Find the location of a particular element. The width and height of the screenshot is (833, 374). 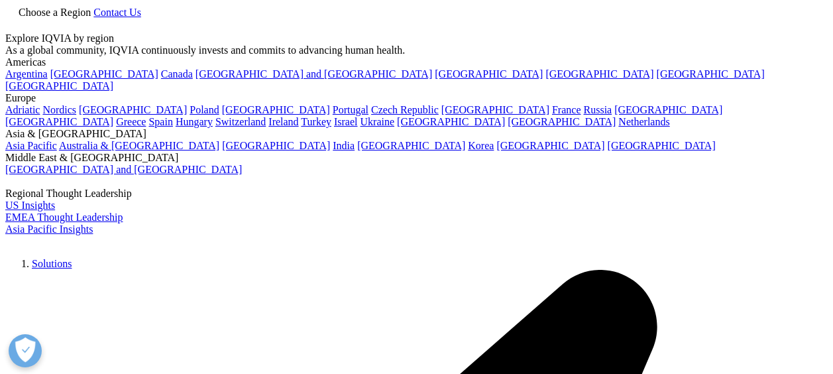

a: Asia Pacific Insights is located at coordinates (49, 229).